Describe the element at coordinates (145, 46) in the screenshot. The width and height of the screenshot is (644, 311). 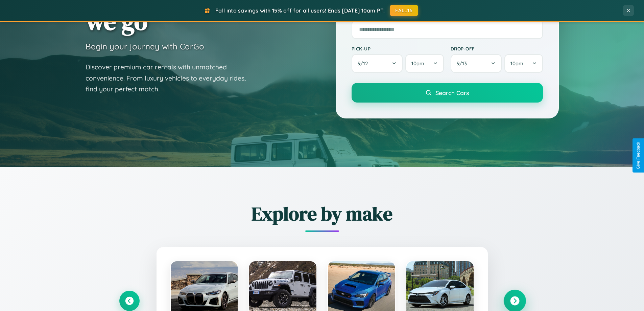
I see `h3: Begin your journey with CarGo` at that location.